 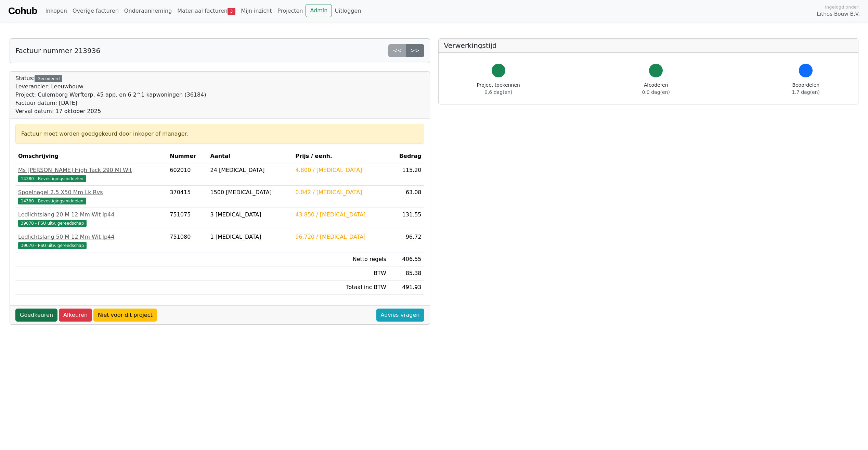 I want to click on div: Leverancier: Leeuwbouw, so click(x=110, y=87).